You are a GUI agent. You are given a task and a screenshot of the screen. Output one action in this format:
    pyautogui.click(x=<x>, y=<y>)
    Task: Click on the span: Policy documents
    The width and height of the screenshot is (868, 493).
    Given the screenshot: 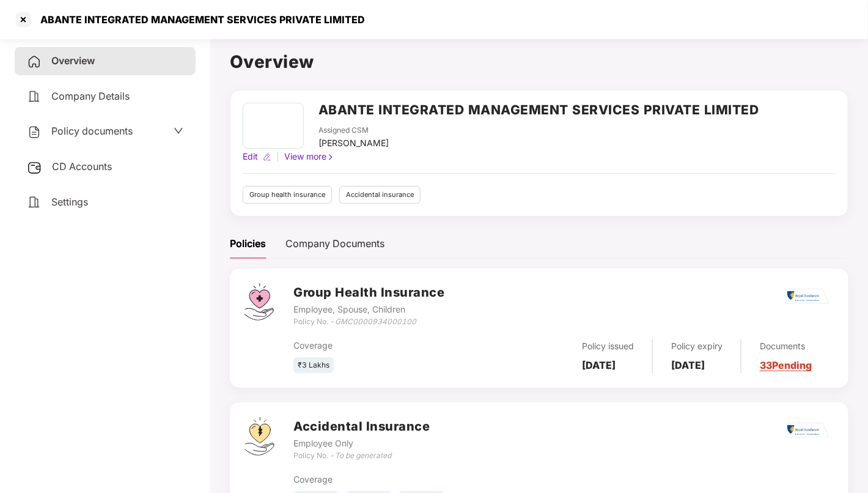 What is the action you would take?
    pyautogui.click(x=92, y=131)
    